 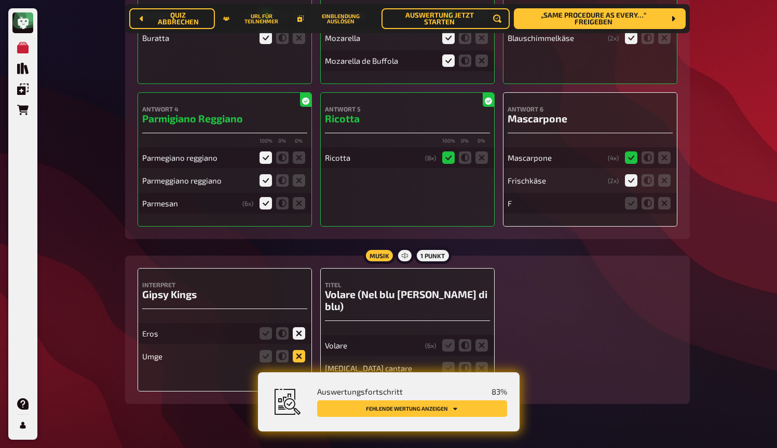 What do you see at coordinates (590, 109) in the screenshot?
I see `h4: Antwort 6` at bounding box center [590, 109].